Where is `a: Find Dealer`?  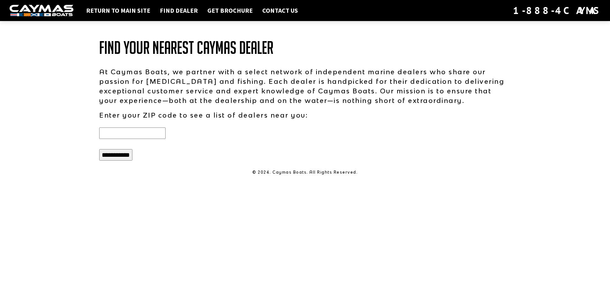
a: Find Dealer is located at coordinates (179, 11).